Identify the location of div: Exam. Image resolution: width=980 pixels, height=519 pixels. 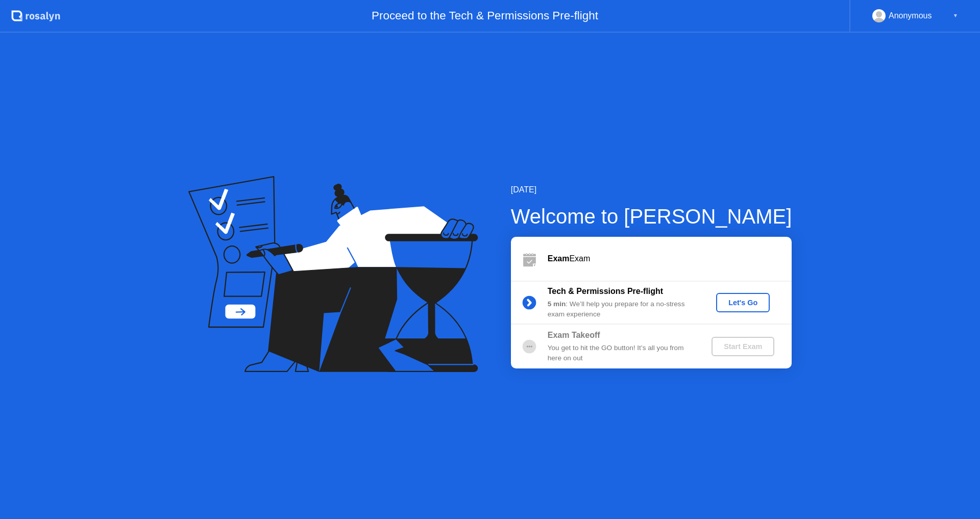
(669, 259).